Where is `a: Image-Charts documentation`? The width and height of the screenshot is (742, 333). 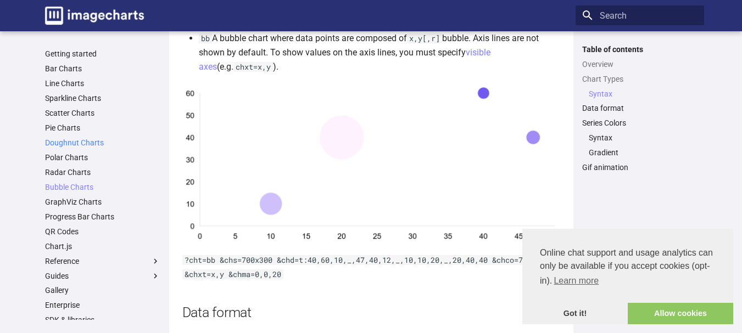 a: Image-Charts documentation is located at coordinates (94, 15).